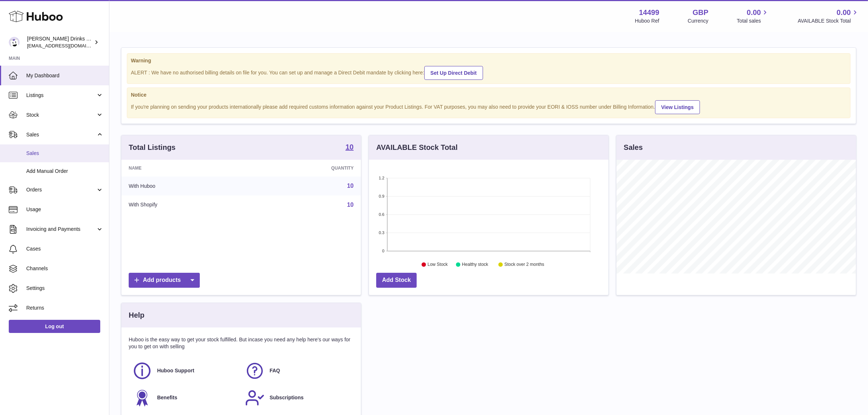 This screenshot has height=415, width=868. I want to click on span: Listings, so click(61, 96).